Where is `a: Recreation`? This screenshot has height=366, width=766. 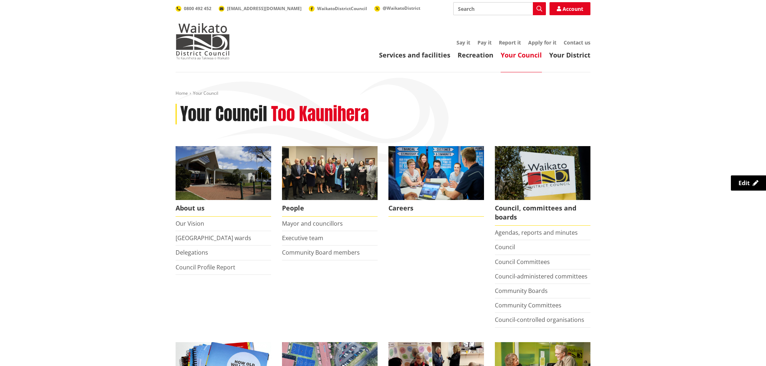 a: Recreation is located at coordinates (475, 55).